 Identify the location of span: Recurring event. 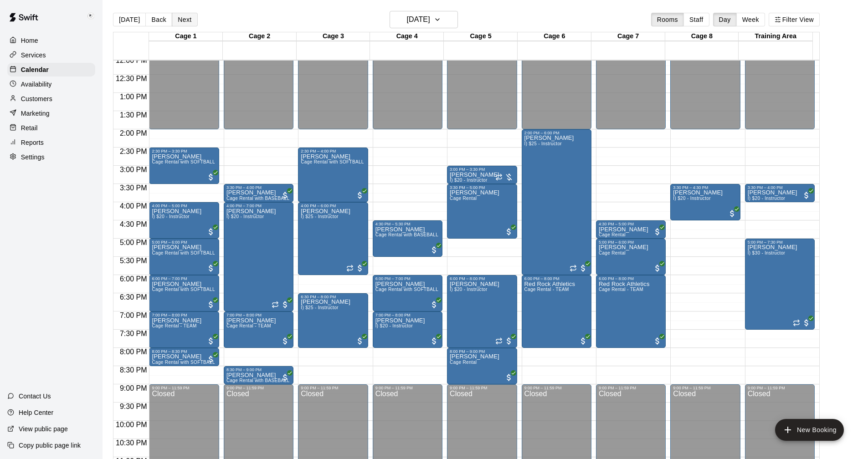
(350, 268).